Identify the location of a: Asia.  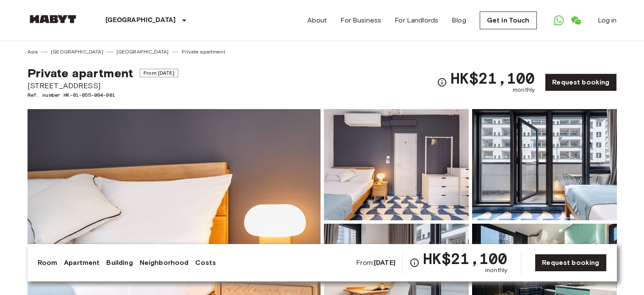
(33, 52).